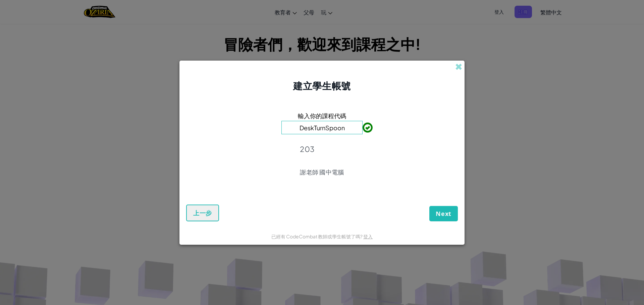  I want to click on button: Next, so click(443, 213).